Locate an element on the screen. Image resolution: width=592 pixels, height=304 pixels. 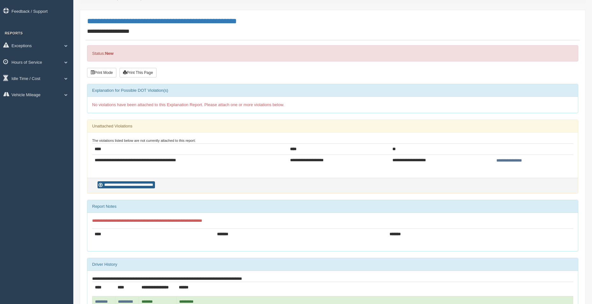
button: Print Mode is located at coordinates (102, 73).